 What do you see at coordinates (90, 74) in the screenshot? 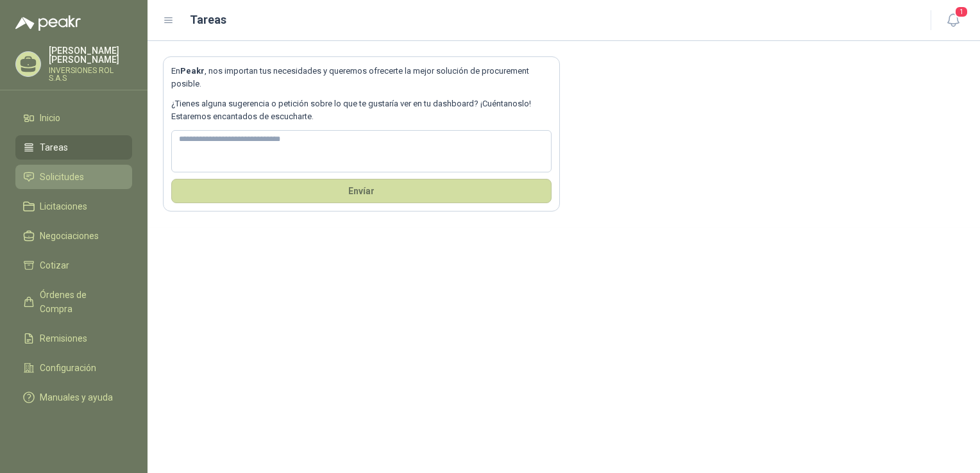
I see `p: INVERSIONES ROL S.A.S` at bounding box center [90, 74].